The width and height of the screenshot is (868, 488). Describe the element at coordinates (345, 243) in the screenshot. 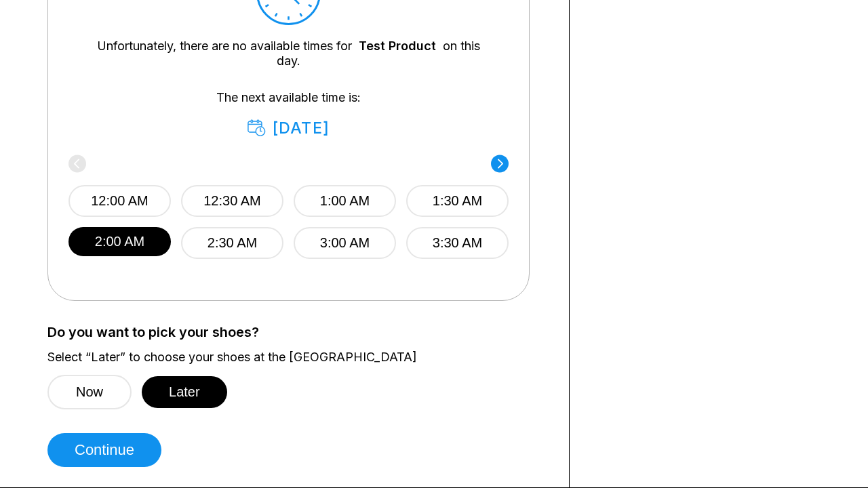

I see `button: 3:00 AM` at that location.